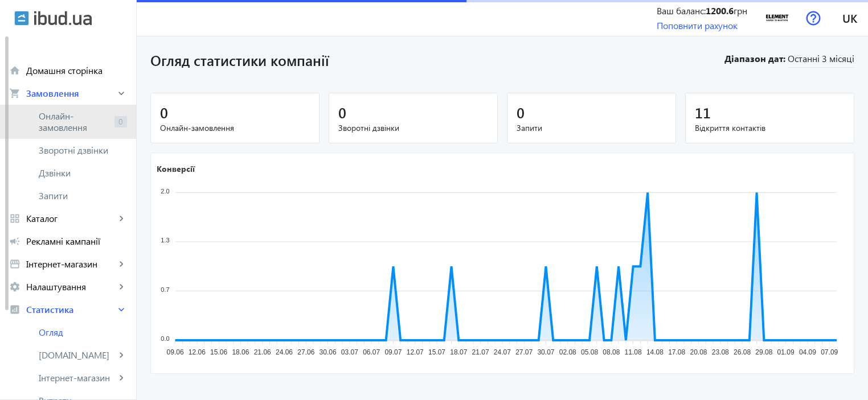 The height and width of the screenshot is (400, 868). Describe the element at coordinates (15, 287) in the screenshot. I see `mat-icon: settings` at that location.